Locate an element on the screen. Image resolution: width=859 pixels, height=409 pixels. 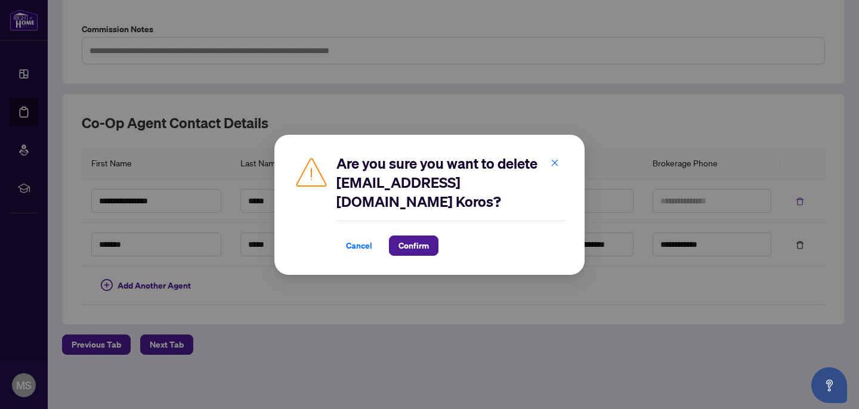
span: close is located at coordinates (554, 162).